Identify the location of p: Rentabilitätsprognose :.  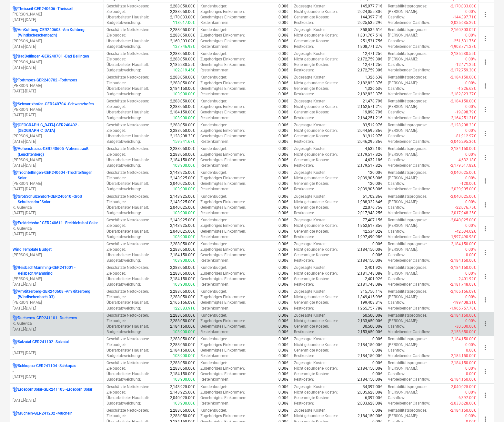
(408, 54).